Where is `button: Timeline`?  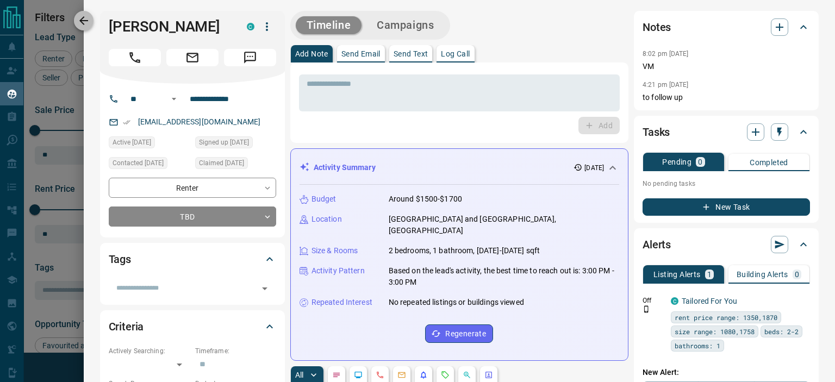 button: Timeline is located at coordinates (329, 25).